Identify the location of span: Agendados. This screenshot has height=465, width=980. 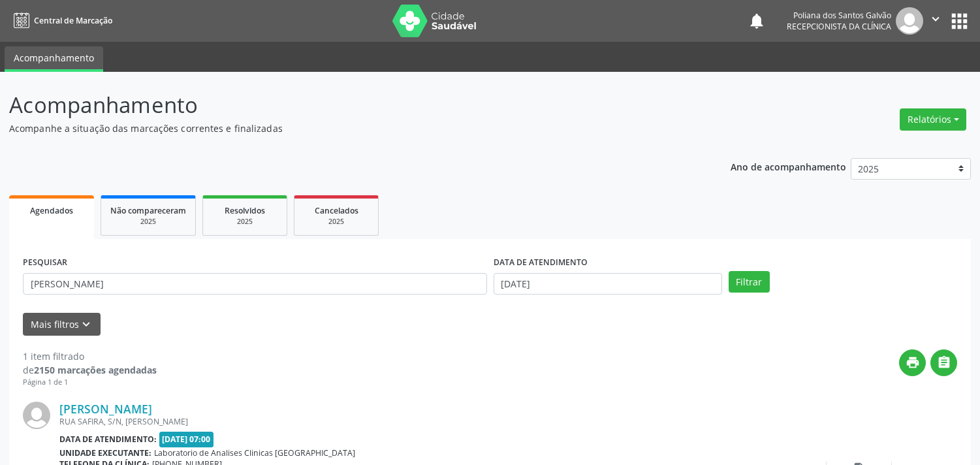
(52, 210).